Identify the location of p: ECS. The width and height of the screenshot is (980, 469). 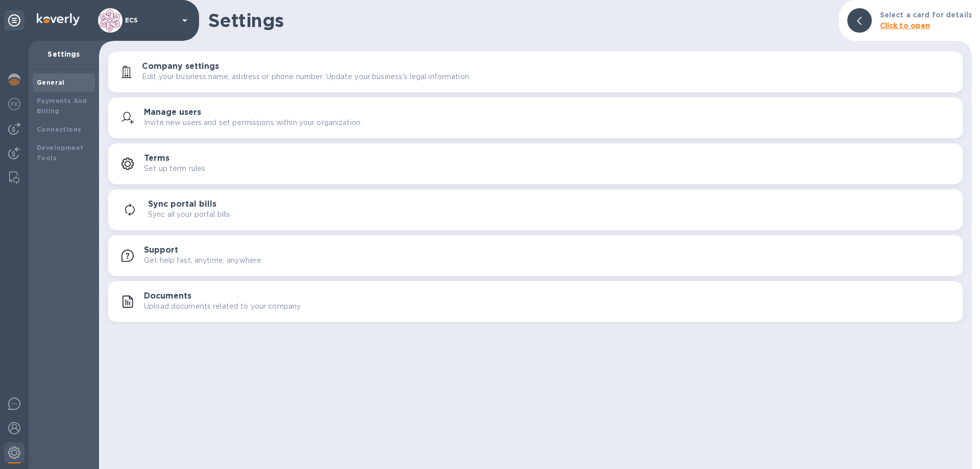
(151, 21).